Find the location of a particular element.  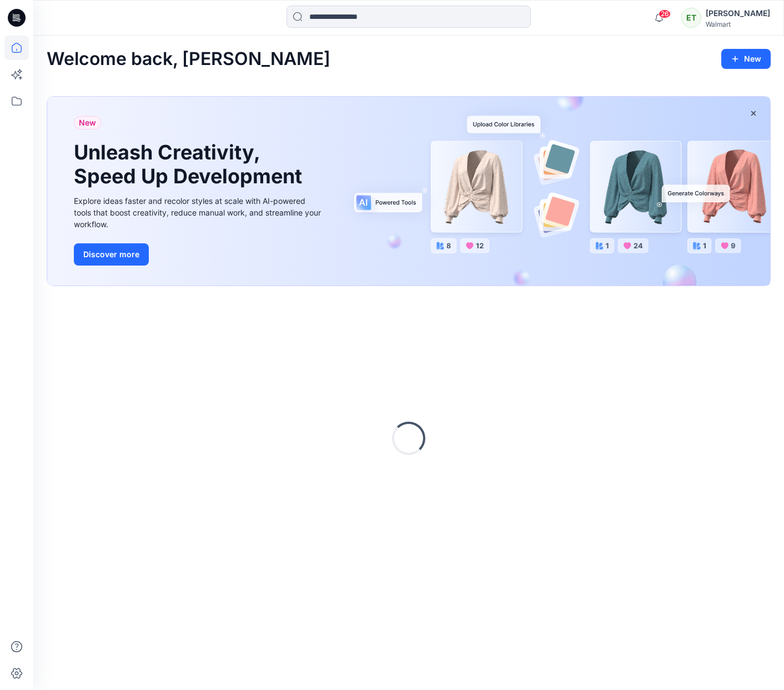

a: Discover more is located at coordinates (199, 255).